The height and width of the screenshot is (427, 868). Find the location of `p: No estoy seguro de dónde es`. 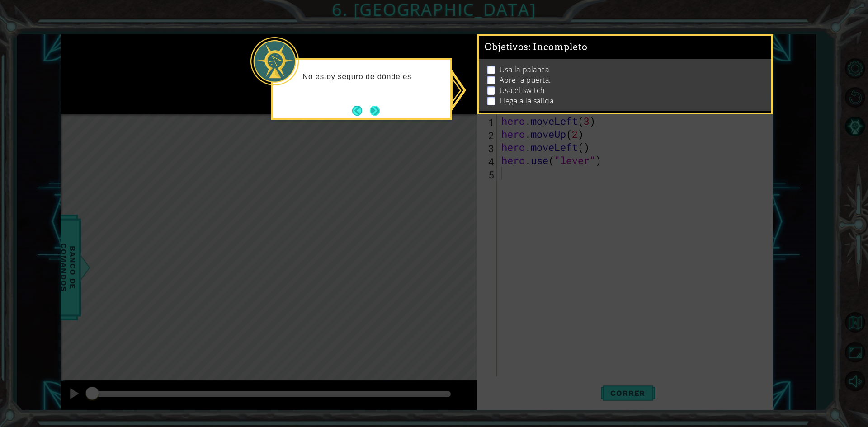

p: No estoy seguro de dónde es is located at coordinates (373, 77).